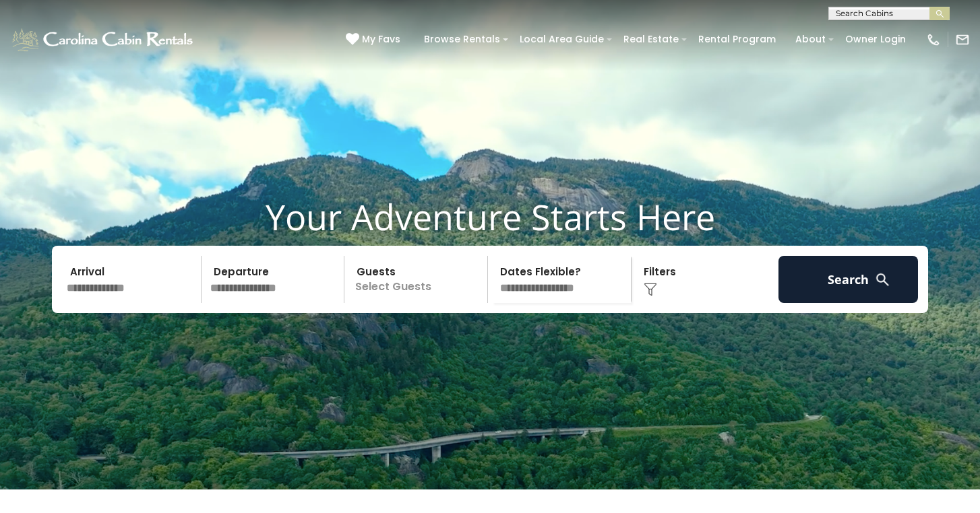 The width and height of the screenshot is (980, 513). Describe the element at coordinates (737, 39) in the screenshot. I see `a: Rental Program` at that location.